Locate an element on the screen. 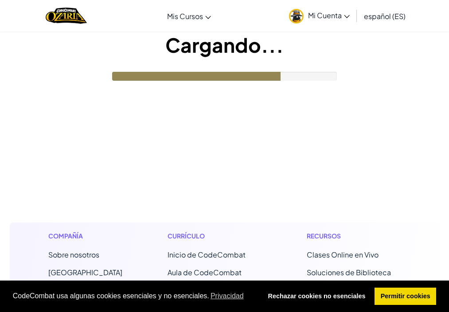 The image size is (449, 312). a: español (ES) is located at coordinates (385, 16).